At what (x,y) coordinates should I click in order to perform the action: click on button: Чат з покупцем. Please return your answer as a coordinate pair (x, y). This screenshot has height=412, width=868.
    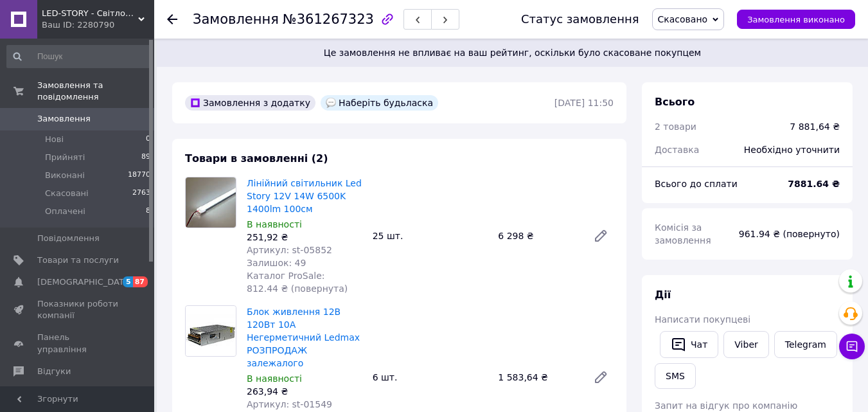
    Looking at the image, I should click on (851, 347).